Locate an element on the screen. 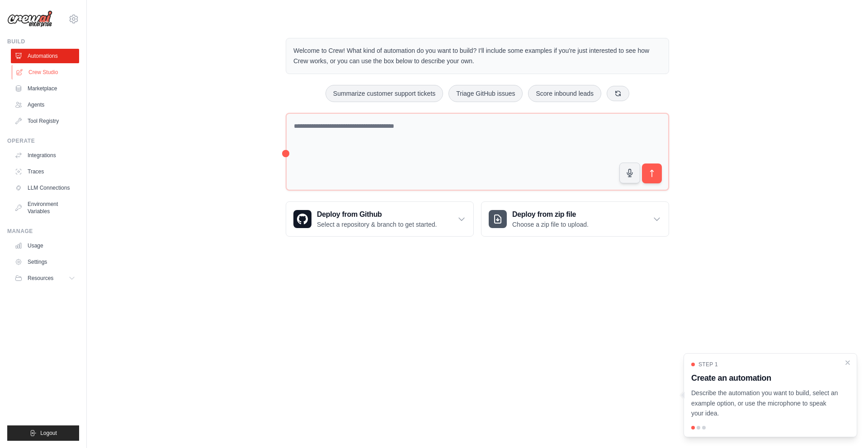 This screenshot has height=448, width=868. button: Resources is located at coordinates (45, 278).